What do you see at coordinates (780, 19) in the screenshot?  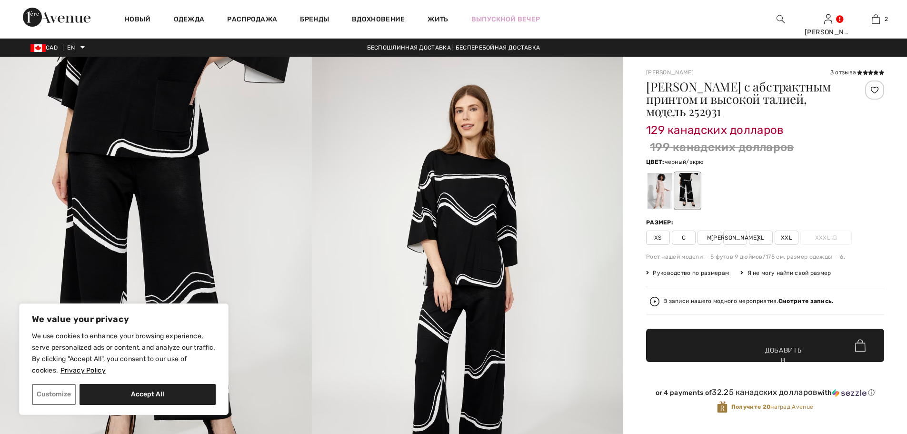 I see `img: поиск на сайте` at bounding box center [780, 19].